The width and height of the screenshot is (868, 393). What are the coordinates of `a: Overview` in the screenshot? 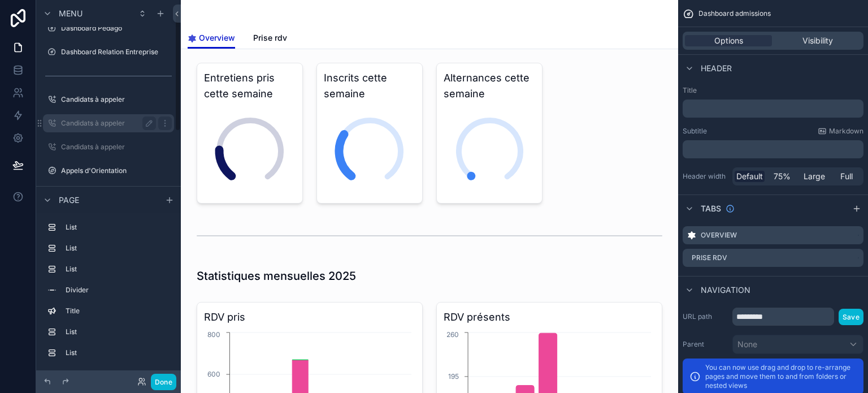 It's located at (211, 38).